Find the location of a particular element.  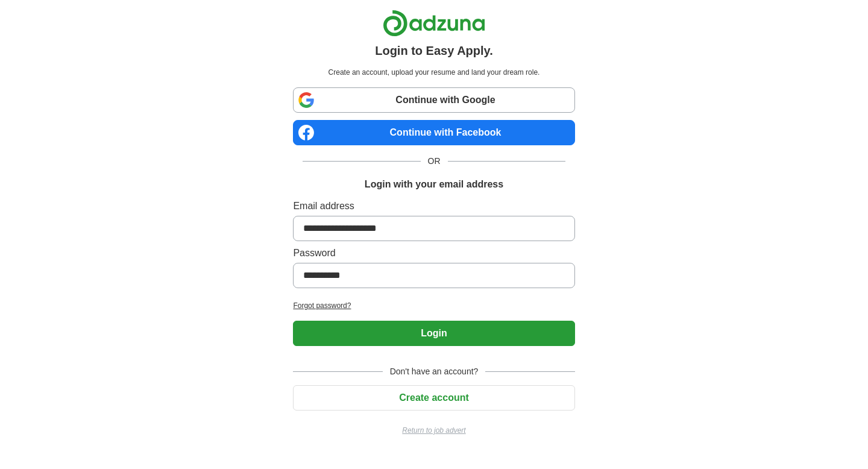

a: Continue with Google is located at coordinates (433, 100).